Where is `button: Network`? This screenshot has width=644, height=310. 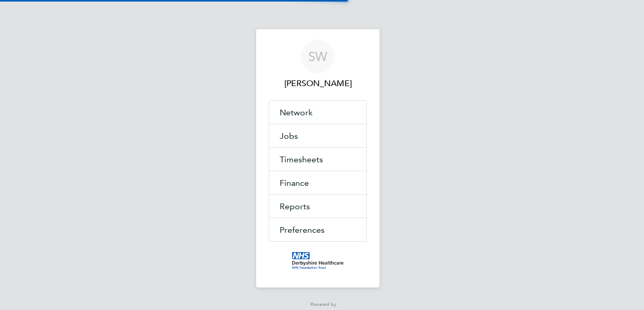
button: Network is located at coordinates (318, 112).